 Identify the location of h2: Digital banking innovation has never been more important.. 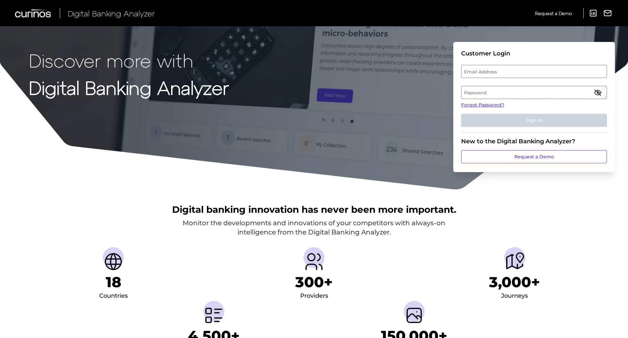
(314, 210).